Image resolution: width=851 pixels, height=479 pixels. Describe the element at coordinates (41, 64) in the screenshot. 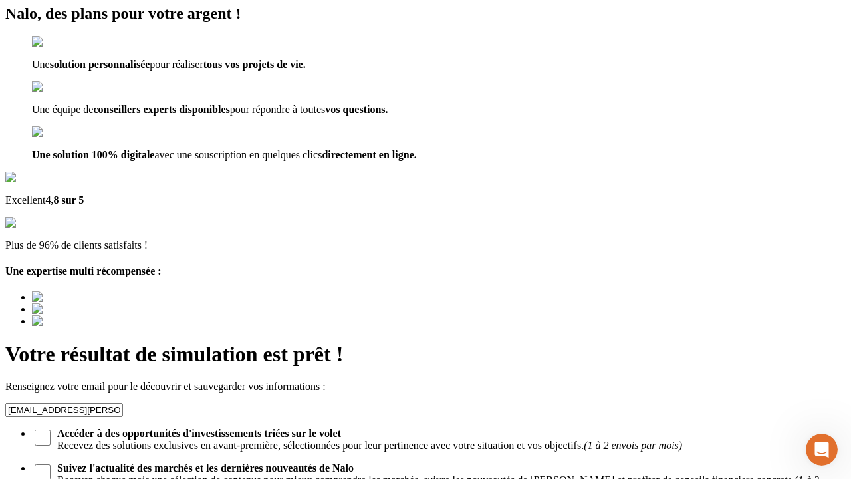

I see `span: Une` at that location.